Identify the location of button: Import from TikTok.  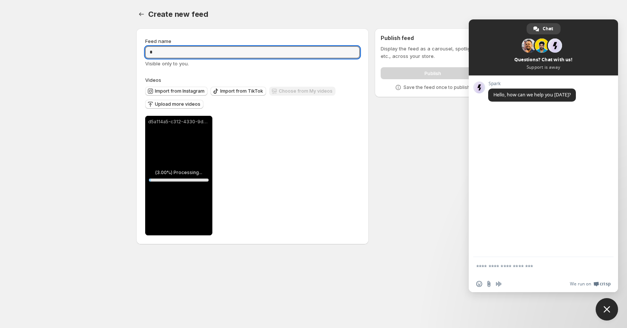
(238, 91).